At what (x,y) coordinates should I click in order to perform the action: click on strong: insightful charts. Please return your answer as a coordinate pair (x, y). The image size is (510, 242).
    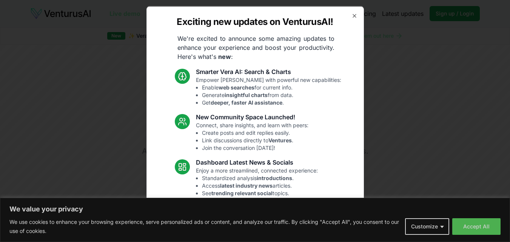
    Looking at the image, I should click on (246, 94).